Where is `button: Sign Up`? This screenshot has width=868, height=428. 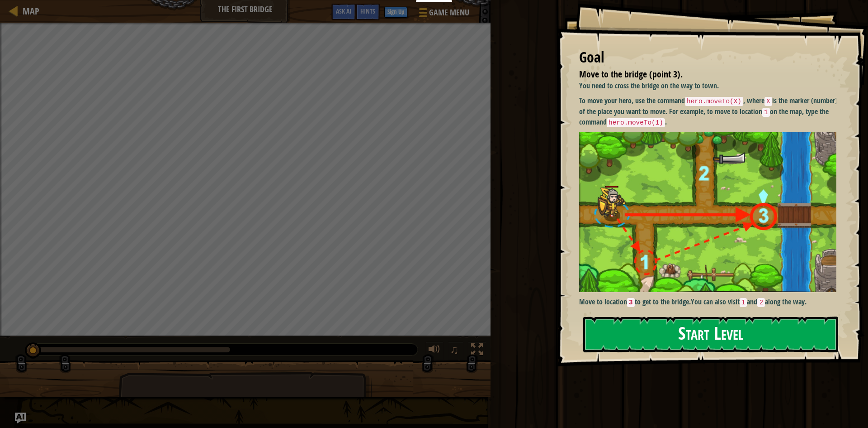
button: Sign Up is located at coordinates (396, 12).